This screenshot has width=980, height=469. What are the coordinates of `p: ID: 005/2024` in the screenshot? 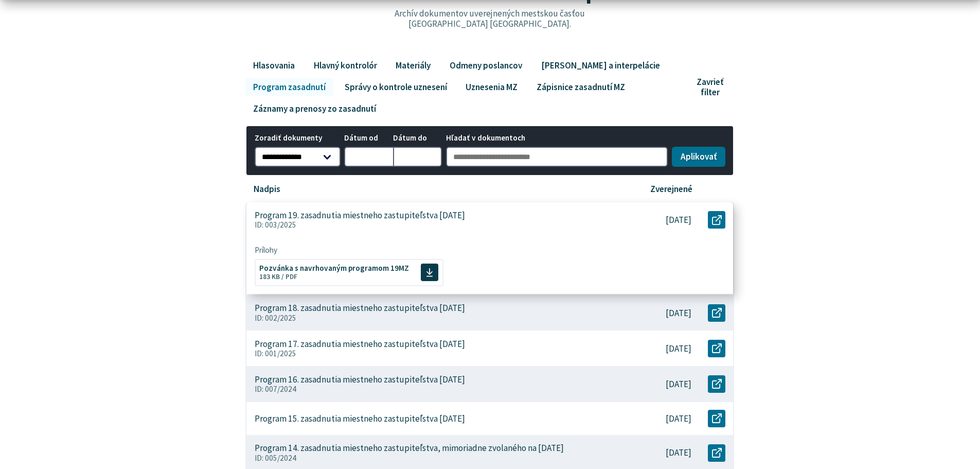 It's located at (437, 458).